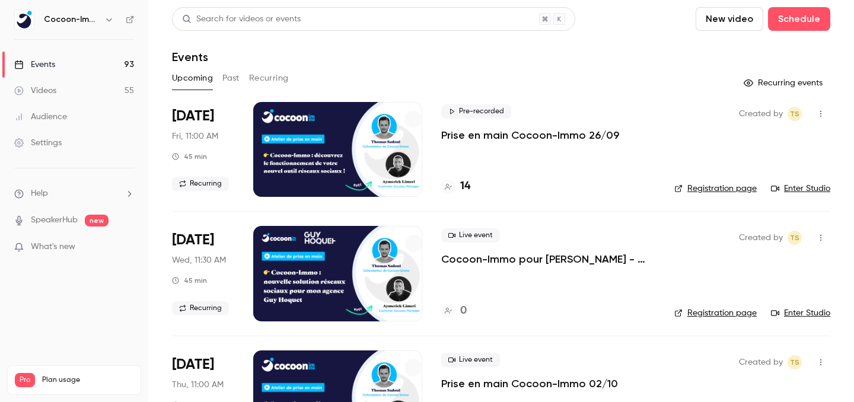 This screenshot has width=854, height=402. I want to click on button: Past, so click(231, 78).